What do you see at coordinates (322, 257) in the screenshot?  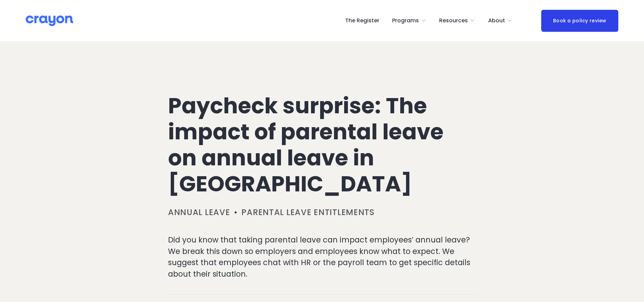 I see `p: Did you know that taking parental leave can impact employees’ annual leave? We break this down so...` at bounding box center [322, 257].